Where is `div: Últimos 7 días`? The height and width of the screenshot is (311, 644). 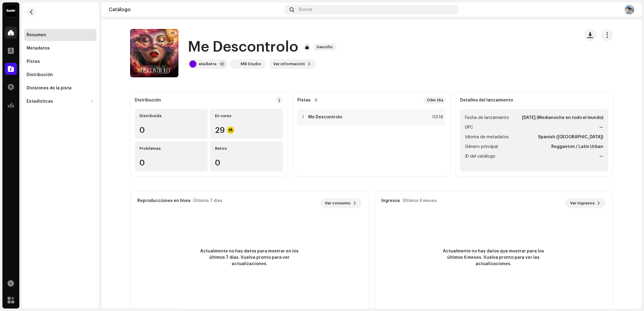 div: Últimos 7 días is located at coordinates (208, 201).